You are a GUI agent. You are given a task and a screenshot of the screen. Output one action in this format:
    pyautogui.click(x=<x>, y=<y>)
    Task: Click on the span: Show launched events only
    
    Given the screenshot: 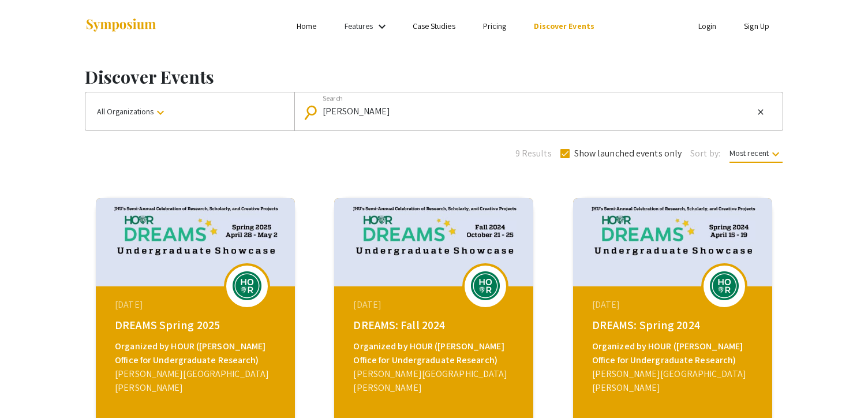 What is the action you would take?
    pyautogui.click(x=628, y=154)
    